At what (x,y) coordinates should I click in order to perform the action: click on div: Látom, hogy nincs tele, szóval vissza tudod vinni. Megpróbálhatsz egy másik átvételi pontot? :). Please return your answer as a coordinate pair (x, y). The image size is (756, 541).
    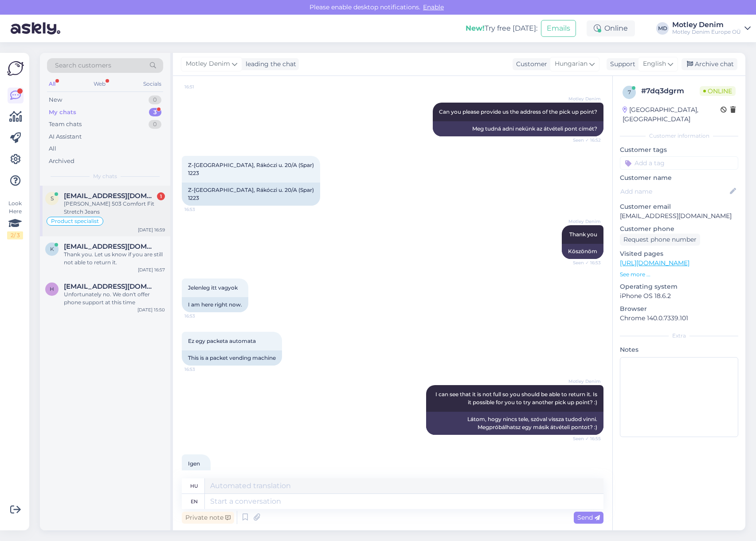
    Looking at the image, I should click on (515, 423).